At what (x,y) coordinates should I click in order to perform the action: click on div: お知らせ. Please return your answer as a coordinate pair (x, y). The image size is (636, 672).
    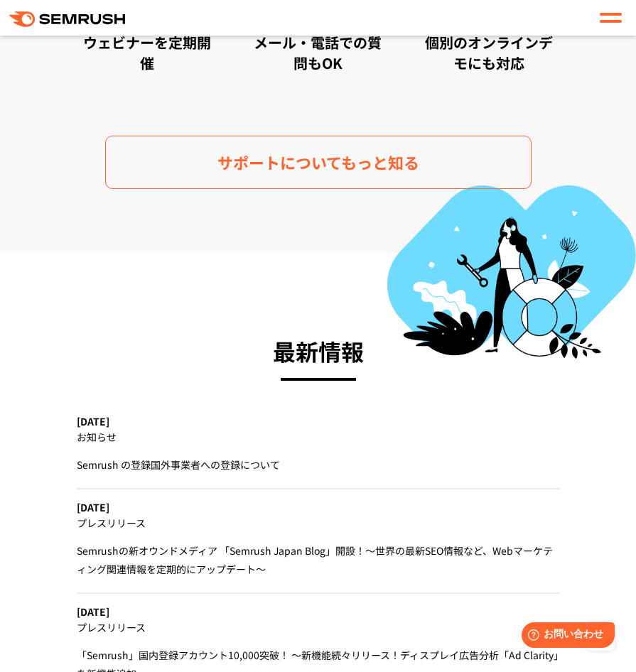
    Looking at the image, I should click on (318, 437).